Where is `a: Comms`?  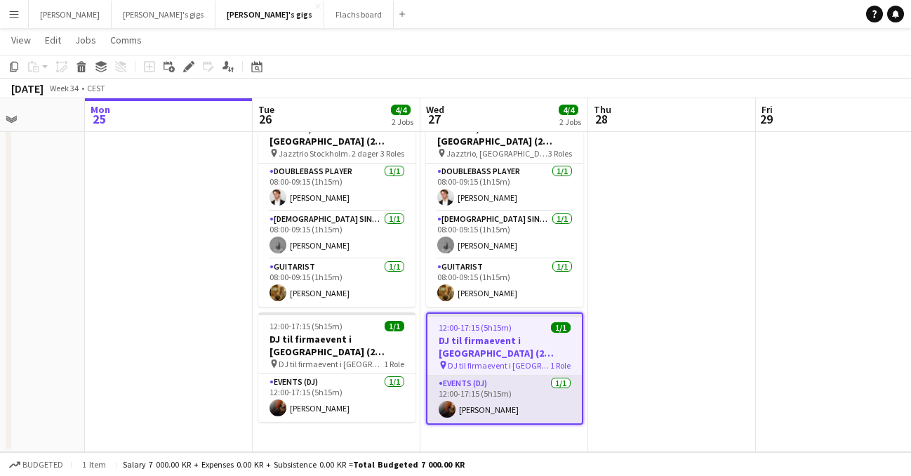
a: Comms is located at coordinates (126, 40).